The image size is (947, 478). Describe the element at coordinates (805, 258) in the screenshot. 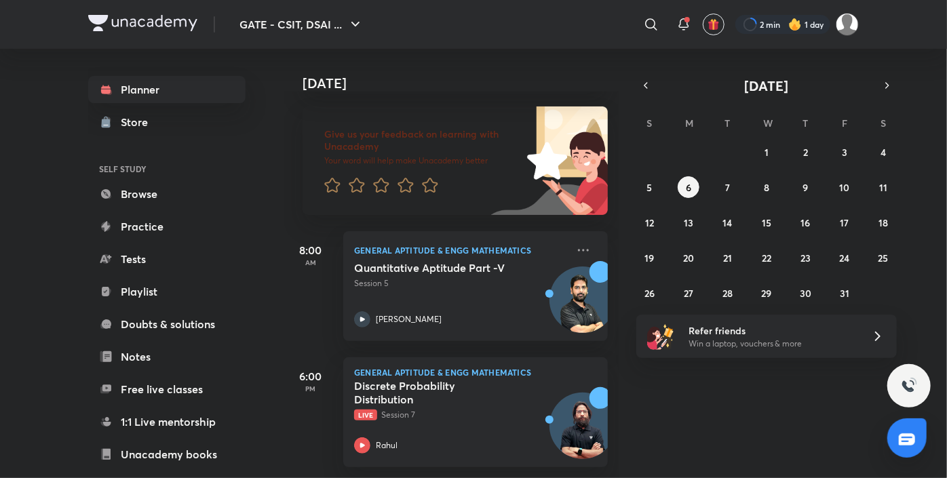

I see `abbr: October 23, 2025` at that location.